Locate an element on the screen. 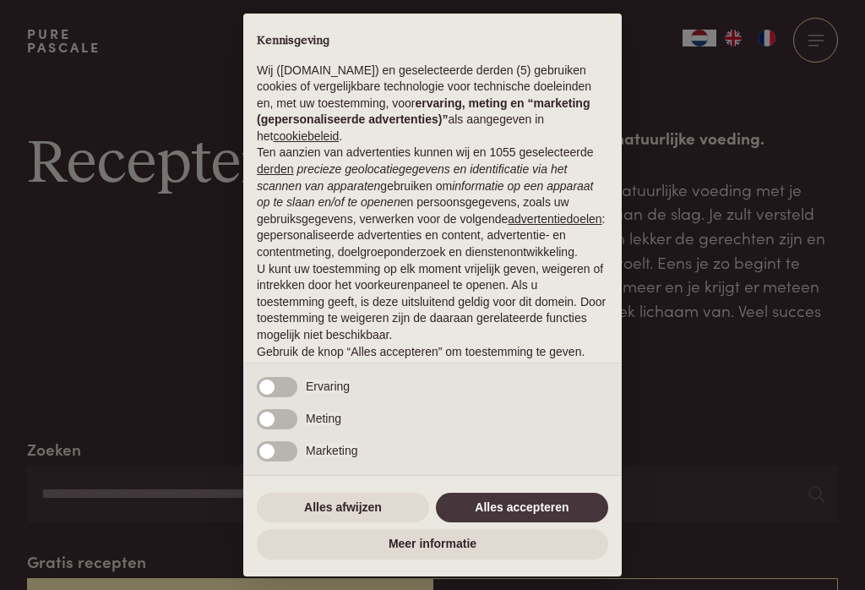  button: derden is located at coordinates (275, 170).